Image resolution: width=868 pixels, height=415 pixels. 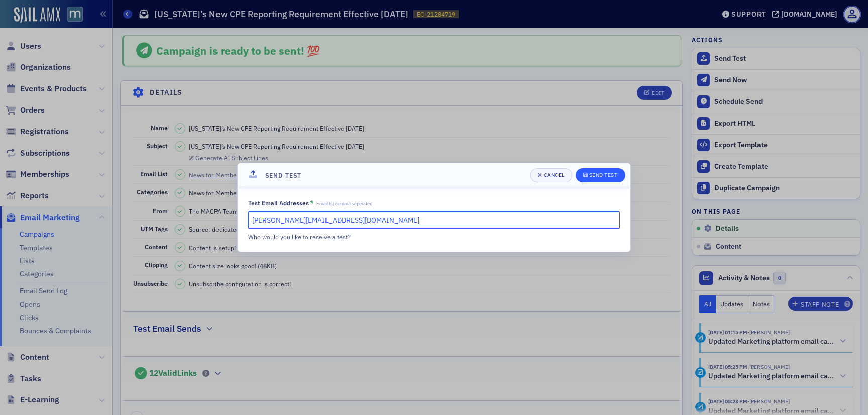 What do you see at coordinates (603, 175) in the screenshot?
I see `div: Send Test` at bounding box center [603, 175].